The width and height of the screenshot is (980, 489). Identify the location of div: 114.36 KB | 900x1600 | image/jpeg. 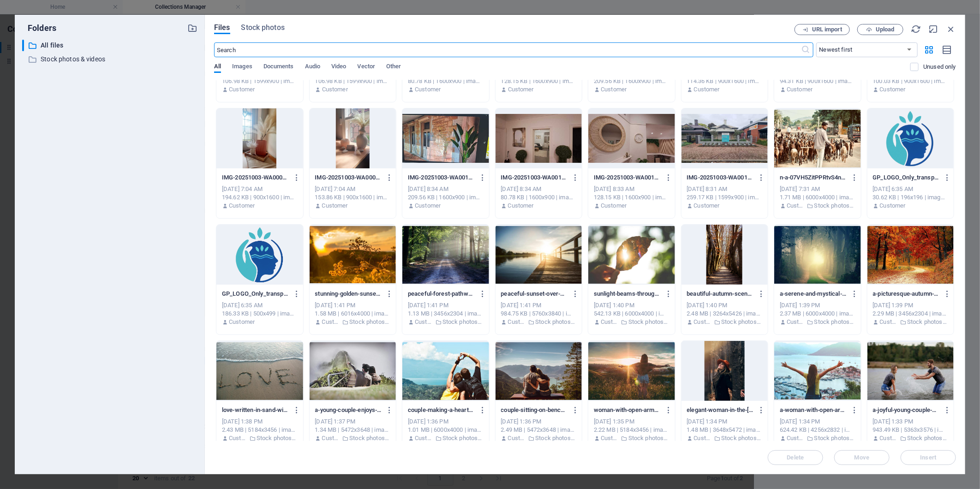
(725, 81).